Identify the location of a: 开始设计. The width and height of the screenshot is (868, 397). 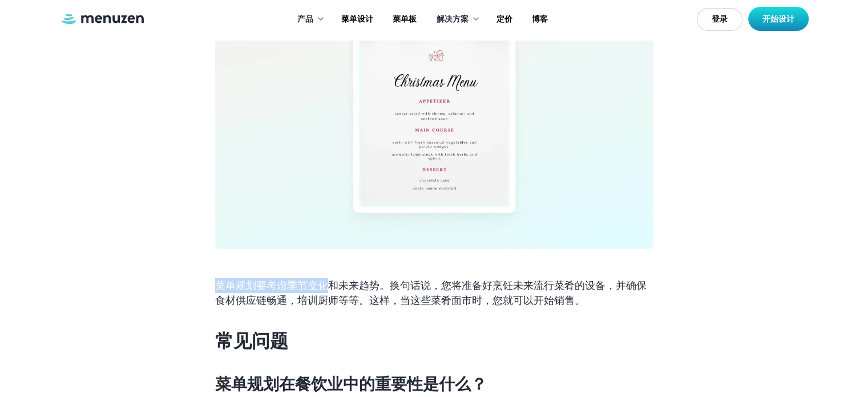
(779, 19).